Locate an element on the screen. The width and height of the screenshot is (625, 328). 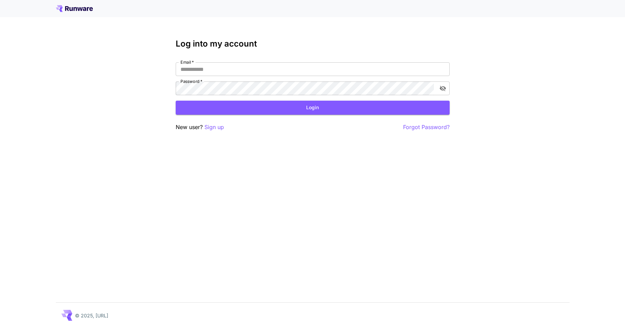
h3: Log into my account is located at coordinates (312, 44).